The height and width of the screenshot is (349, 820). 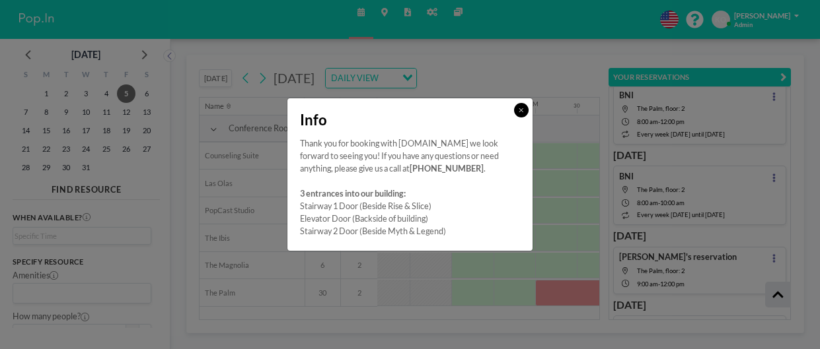 What do you see at coordinates (410, 207) in the screenshot?
I see `p: Stairway 1 Door (Beside Rise & Slice)` at bounding box center [410, 207].